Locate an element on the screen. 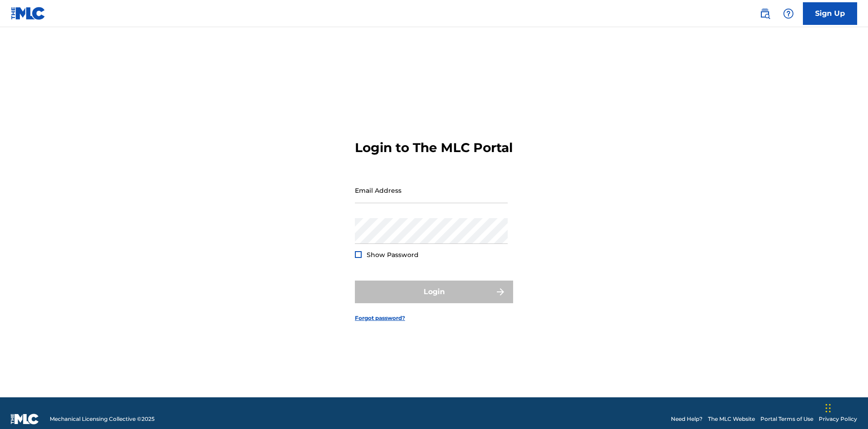  div: Drag is located at coordinates (828, 408).